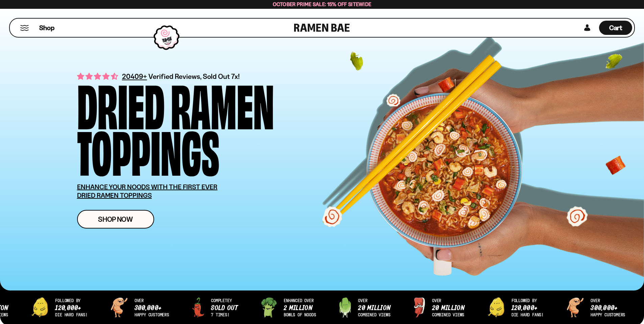 Image resolution: width=644 pixels, height=324 pixels. I want to click on span: Shop Now, so click(115, 219).